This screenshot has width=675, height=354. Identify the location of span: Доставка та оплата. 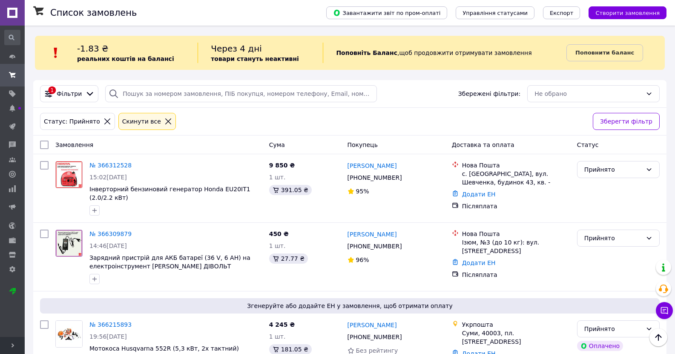
(483, 145).